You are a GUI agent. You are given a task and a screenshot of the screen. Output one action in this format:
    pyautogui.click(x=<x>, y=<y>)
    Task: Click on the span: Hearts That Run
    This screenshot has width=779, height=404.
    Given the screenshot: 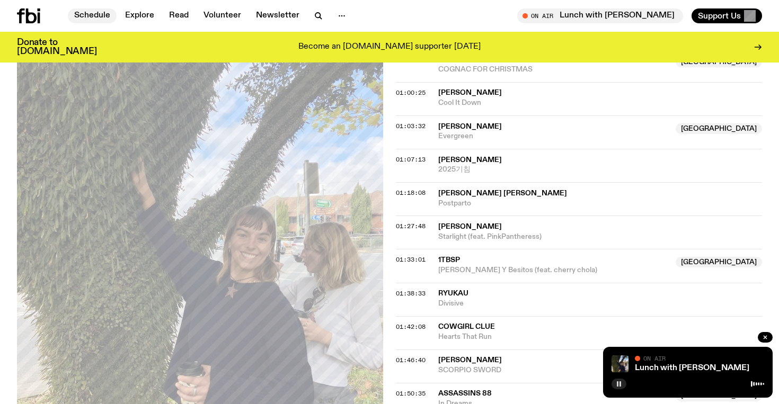 What is the action you would take?
    pyautogui.click(x=600, y=337)
    